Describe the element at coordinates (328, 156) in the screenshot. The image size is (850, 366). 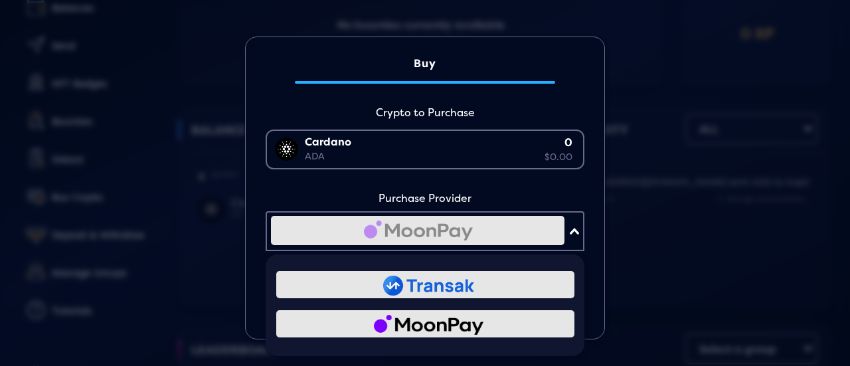
I see `div: ADA` at that location.